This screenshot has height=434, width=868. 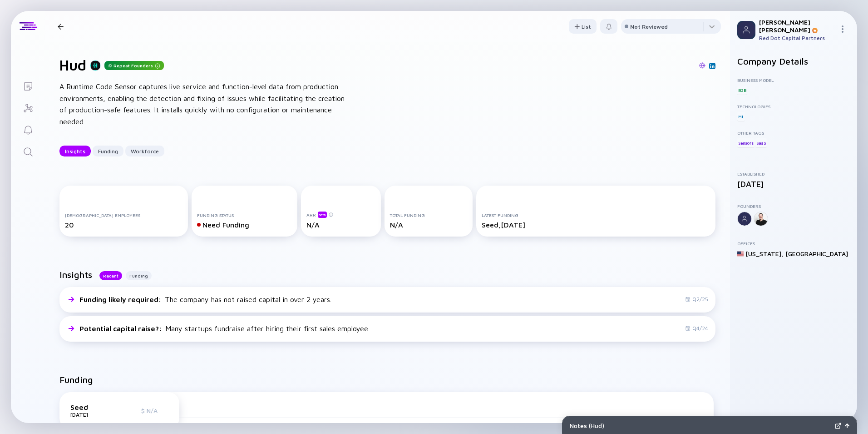 I want to click on button: List, so click(x=582, y=26).